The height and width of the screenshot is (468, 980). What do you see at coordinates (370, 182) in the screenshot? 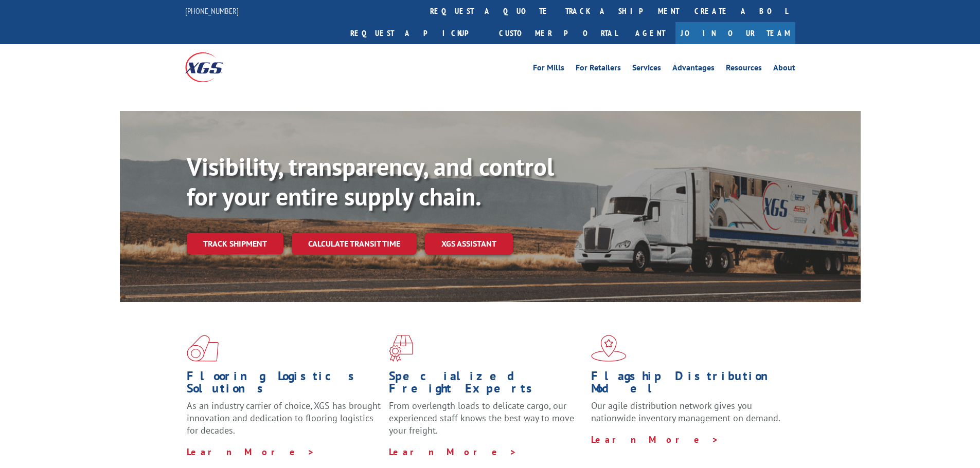
I see `b: Visibility, transparency, and control for your entire supply chain.` at bounding box center [370, 182].